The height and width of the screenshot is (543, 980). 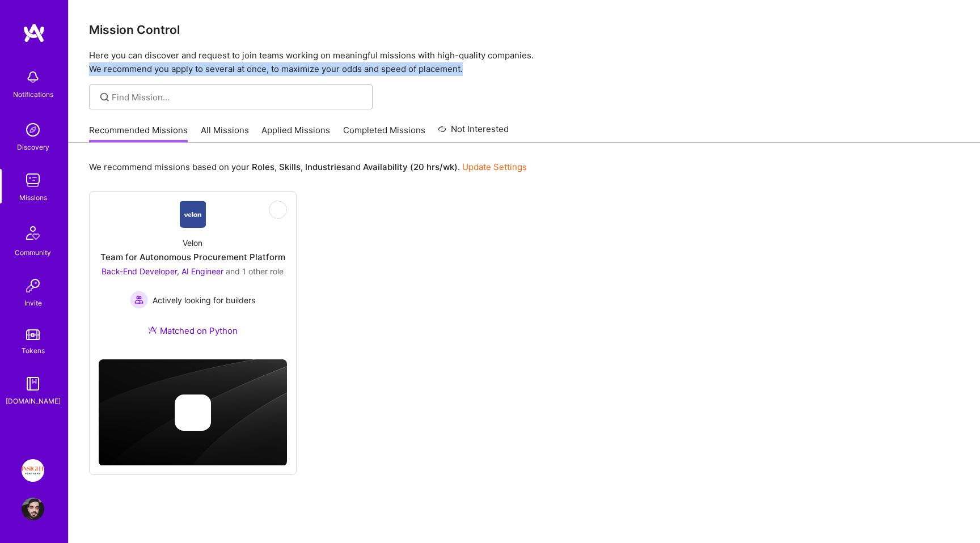 I want to click on b: Industries, so click(x=325, y=167).